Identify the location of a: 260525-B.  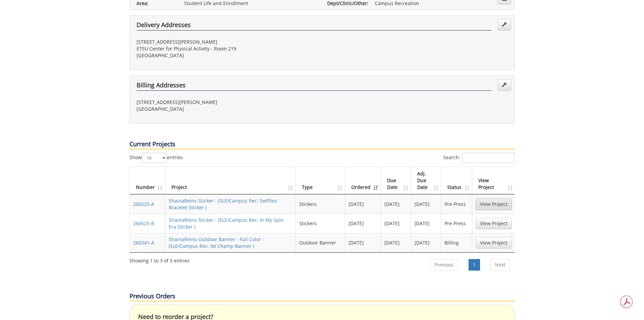
(144, 223).